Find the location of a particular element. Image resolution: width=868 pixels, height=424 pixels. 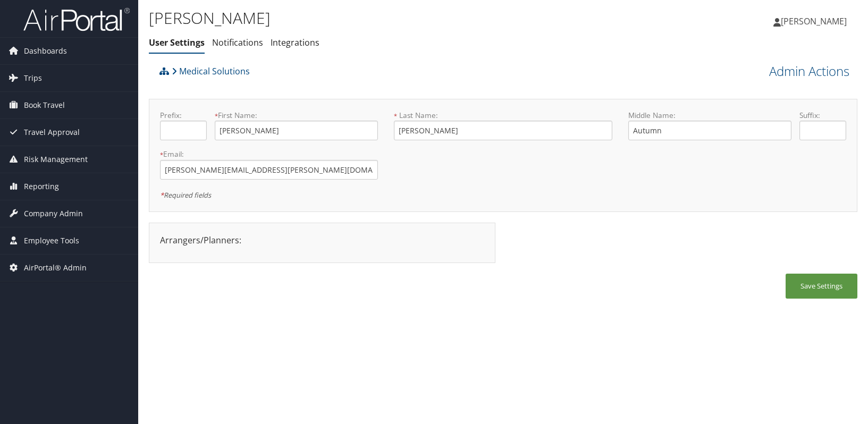

button: Save Settings is located at coordinates (821, 286).